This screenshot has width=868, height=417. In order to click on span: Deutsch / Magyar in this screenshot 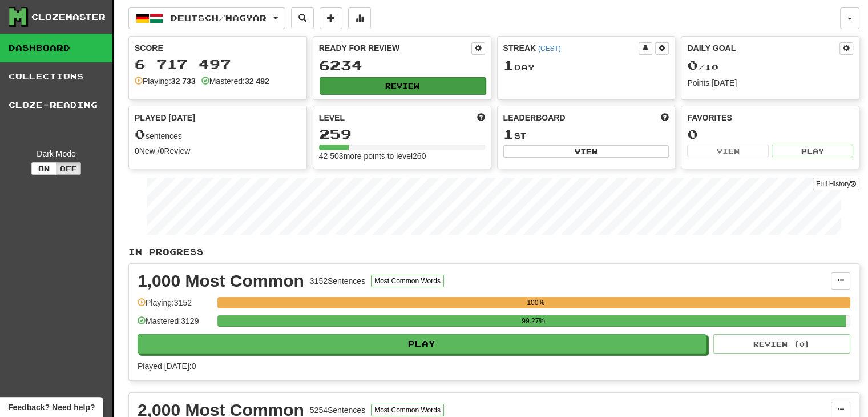, I will do `click(219, 17)`.